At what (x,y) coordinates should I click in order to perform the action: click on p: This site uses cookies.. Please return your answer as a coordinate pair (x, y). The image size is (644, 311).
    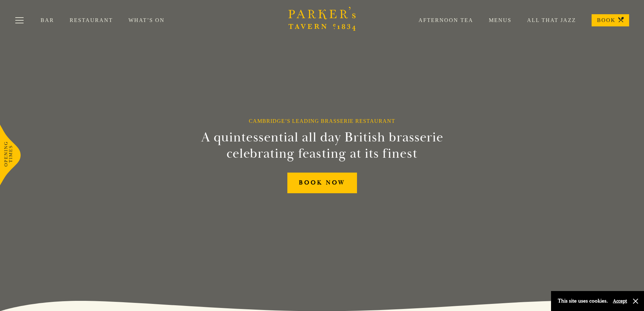
    Looking at the image, I should click on (583, 301).